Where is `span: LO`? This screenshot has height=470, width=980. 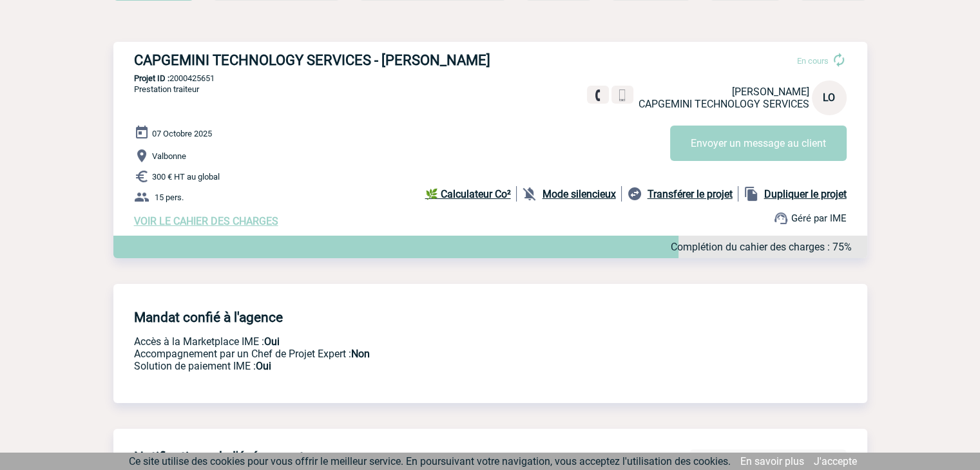 span: LO is located at coordinates (829, 97).